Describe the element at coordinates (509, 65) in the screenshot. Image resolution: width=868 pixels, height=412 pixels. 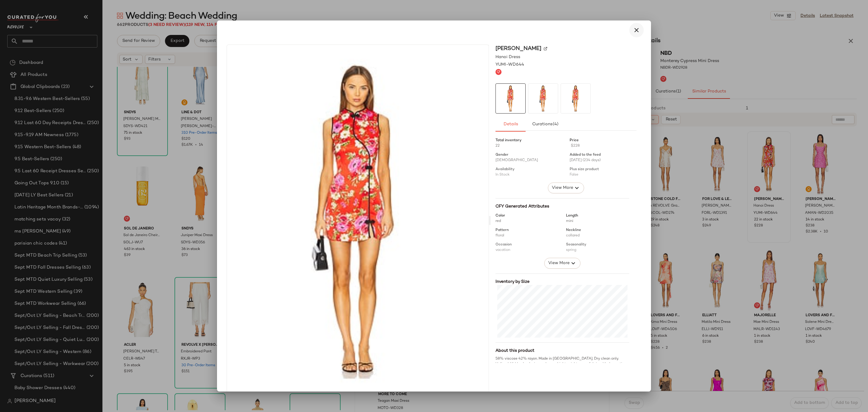
I see `span: YUMI-WD644` at that location.